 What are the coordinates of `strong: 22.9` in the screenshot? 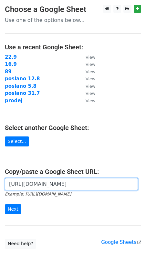 It's located at (11, 57).